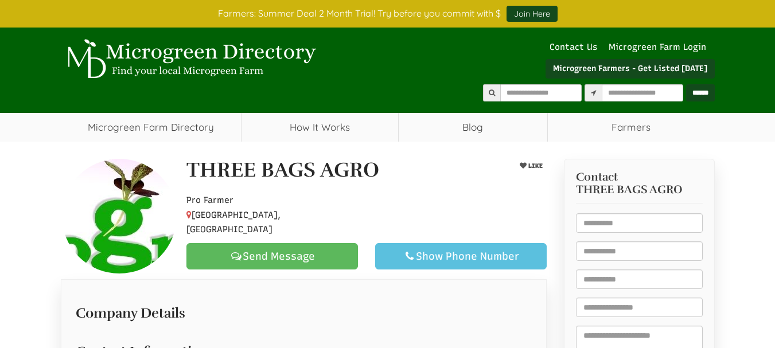 The image size is (775, 348). Describe the element at coordinates (531, 166) in the screenshot. I see `button: LIKE` at that location.